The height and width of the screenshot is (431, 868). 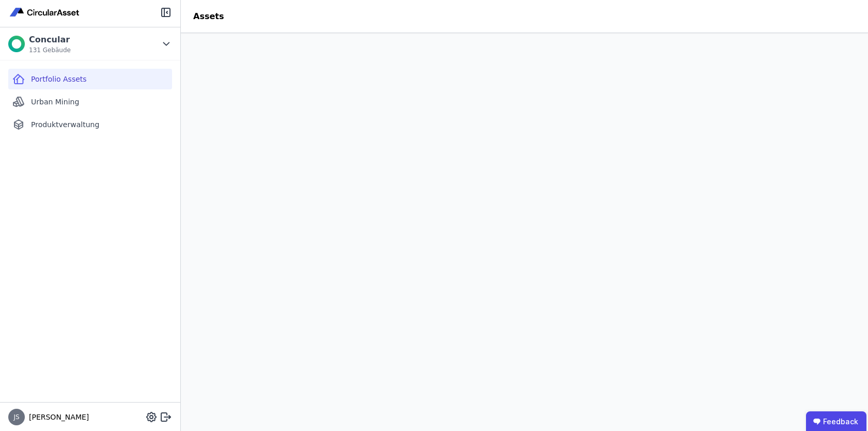 I want to click on span: Portfolio Assets, so click(x=59, y=79).